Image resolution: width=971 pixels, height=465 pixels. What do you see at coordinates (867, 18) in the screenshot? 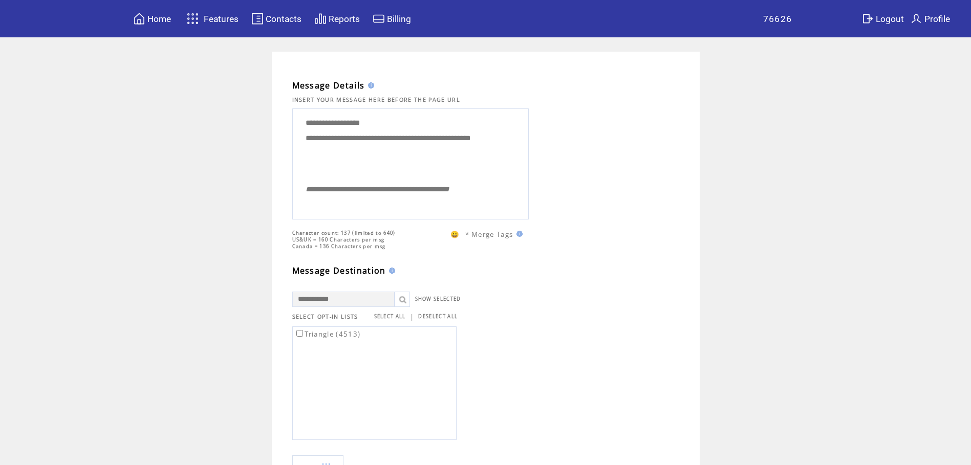
I see `img: exit.svg` at bounding box center [867, 18].